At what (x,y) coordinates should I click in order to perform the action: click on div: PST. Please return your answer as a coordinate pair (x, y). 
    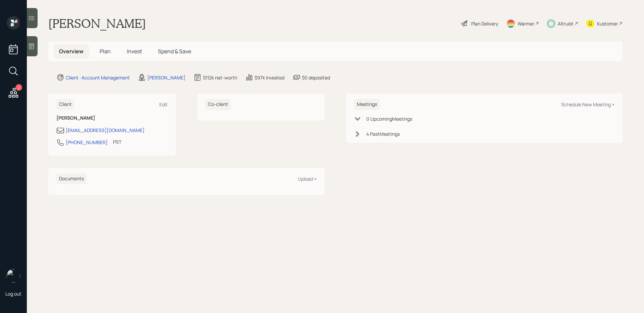
    Looking at the image, I should click on (117, 142).